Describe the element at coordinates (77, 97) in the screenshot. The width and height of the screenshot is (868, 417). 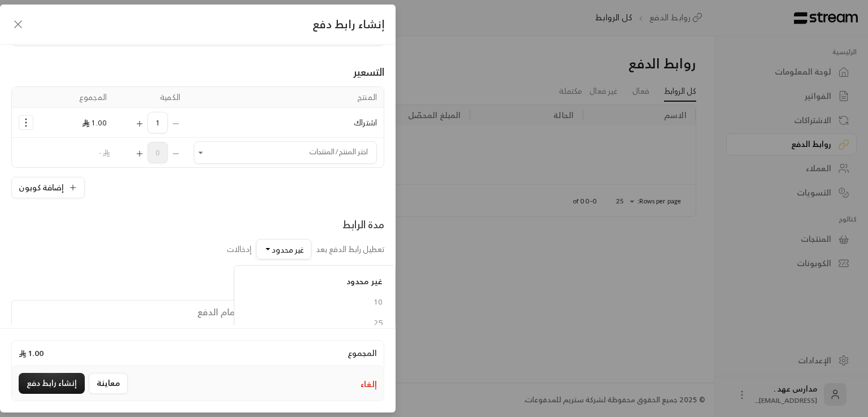
I see `th: المجموع` at that location.